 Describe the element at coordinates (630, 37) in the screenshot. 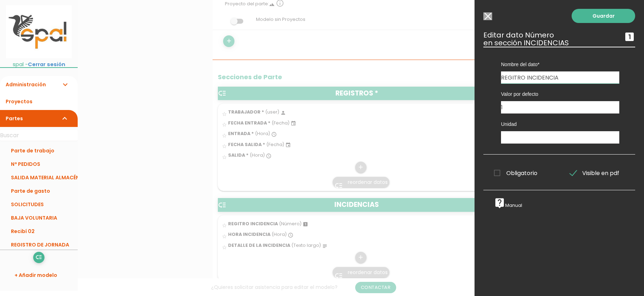

I see `i: looks_one` at that location.